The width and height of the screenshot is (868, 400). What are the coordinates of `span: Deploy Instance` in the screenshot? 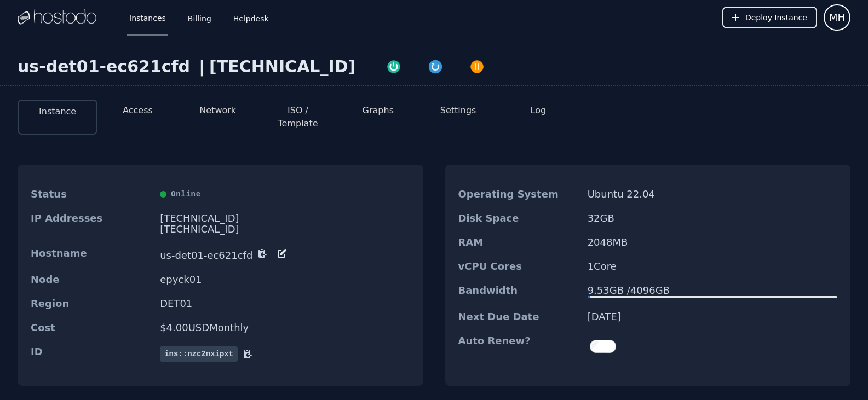 It's located at (776, 18).